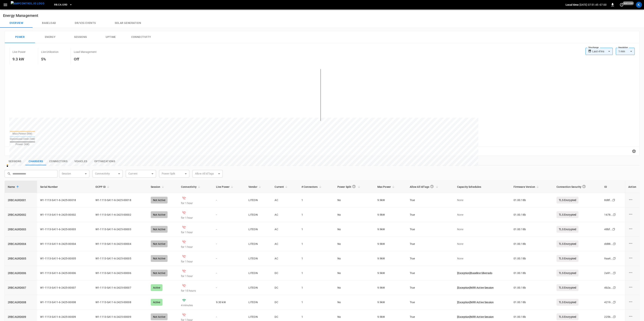 The width and height of the screenshot is (644, 321). I want to click on button: show latest charge points, so click(36, 161).